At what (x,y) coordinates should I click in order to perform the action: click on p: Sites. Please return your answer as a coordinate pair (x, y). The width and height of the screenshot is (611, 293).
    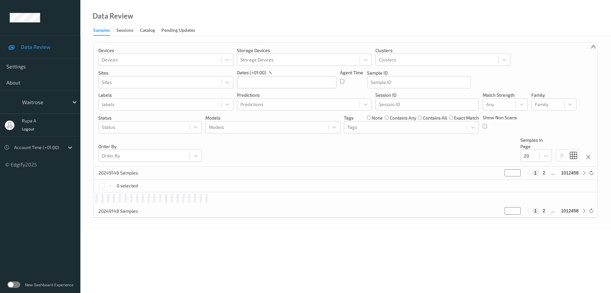
    Looking at the image, I should click on (166, 73).